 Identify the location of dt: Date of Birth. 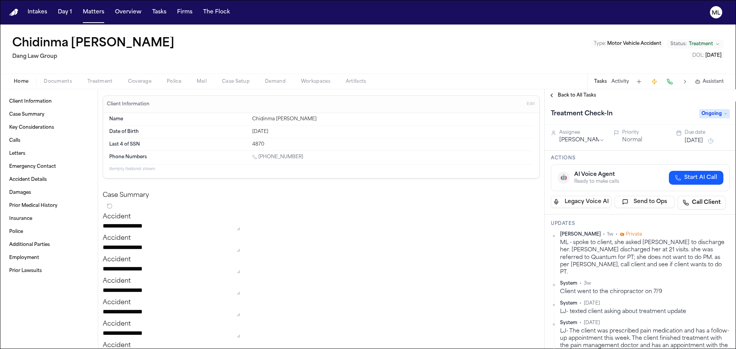
(178, 132).